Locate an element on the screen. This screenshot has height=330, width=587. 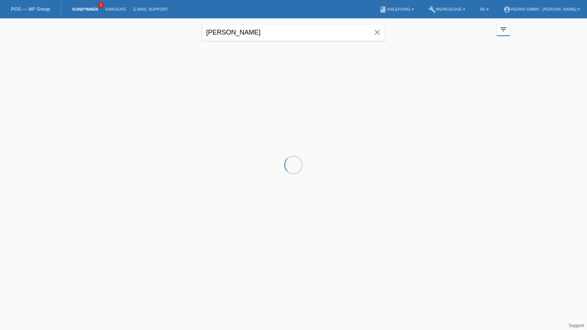
a: Support is located at coordinates (577, 325).